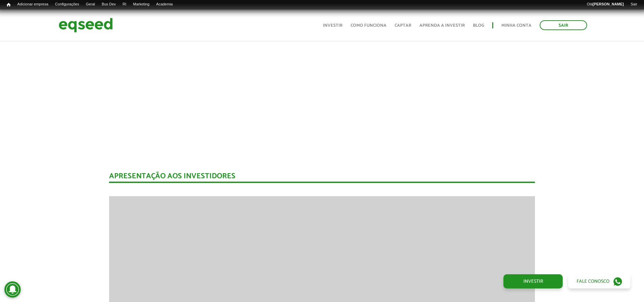 This screenshot has width=644, height=302. Describe the element at coordinates (90, 4) in the screenshot. I see `a: Geral` at that location.